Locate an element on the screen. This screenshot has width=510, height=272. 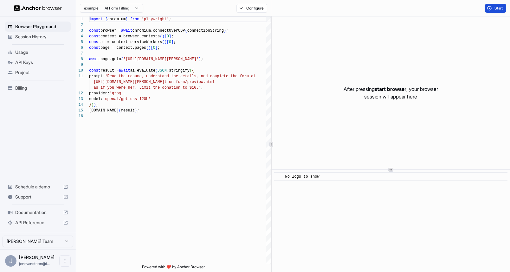
span: JSON is located at coordinates (162, 71).